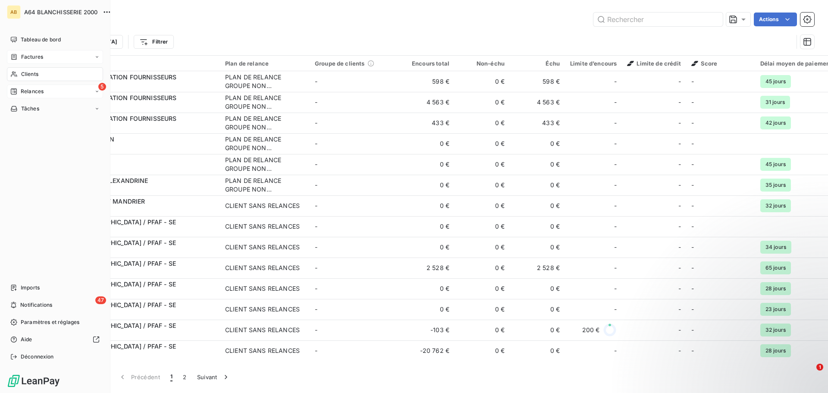 The width and height of the screenshot is (828, 393). I want to click on span: Limite de crédit, so click(654, 63).